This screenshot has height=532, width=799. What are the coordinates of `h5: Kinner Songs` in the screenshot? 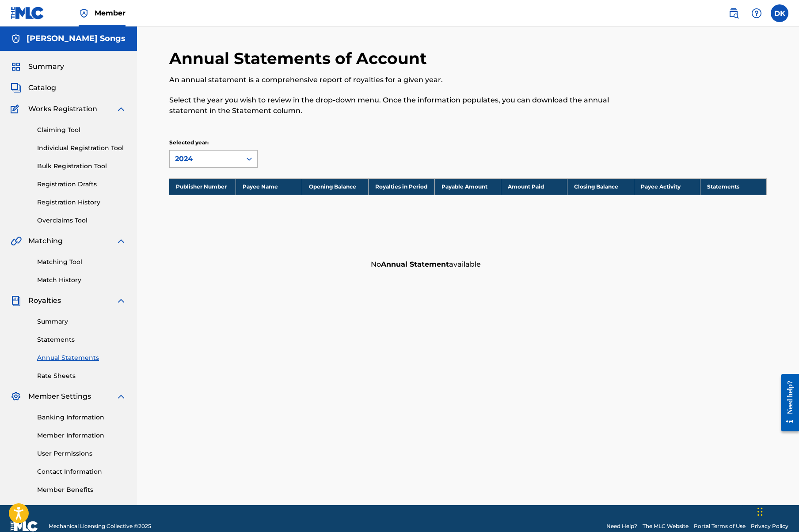 It's located at (76, 38).